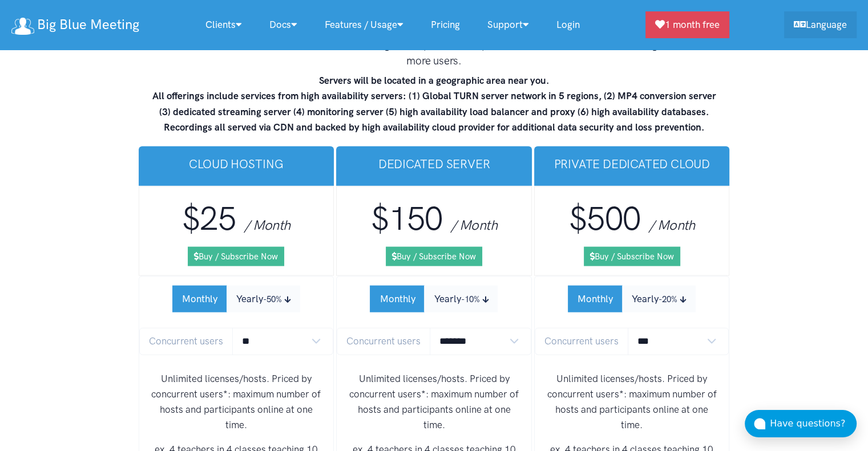 This screenshot has height=451, width=868. I want to click on a: Pricing, so click(445, 25).